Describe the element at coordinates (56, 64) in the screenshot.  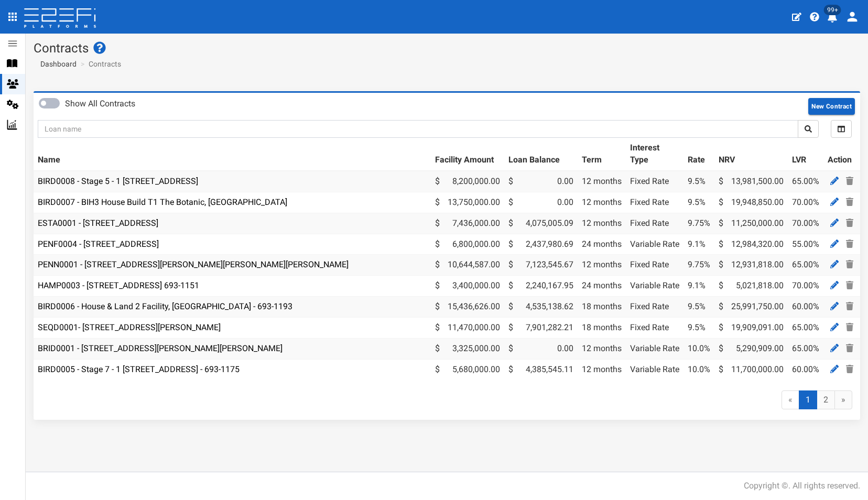
I see `a: Dashboard` at that location.